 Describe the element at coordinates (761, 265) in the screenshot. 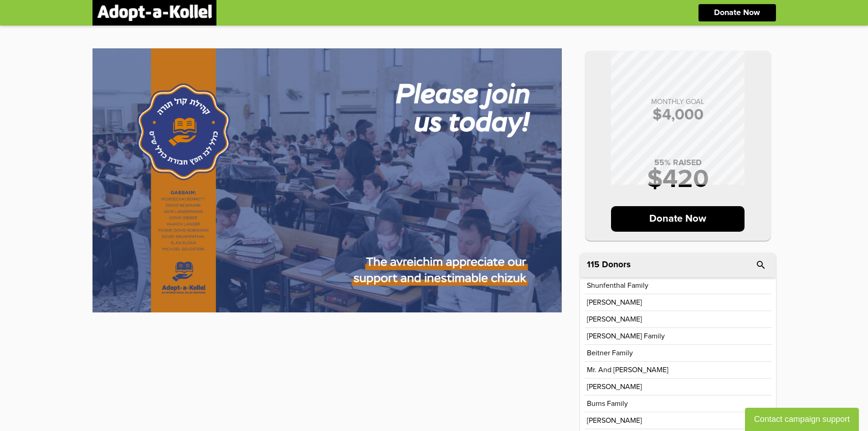

I see `i: search` at that location.